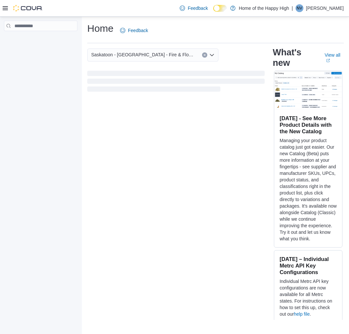  What do you see at coordinates (28, 8) in the screenshot?
I see `img: Cova` at bounding box center [28, 8].